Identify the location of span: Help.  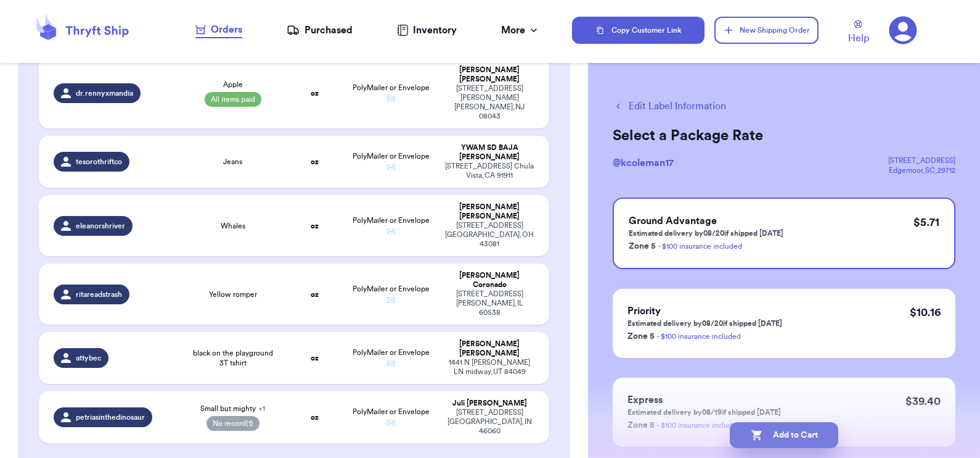
(859, 38).